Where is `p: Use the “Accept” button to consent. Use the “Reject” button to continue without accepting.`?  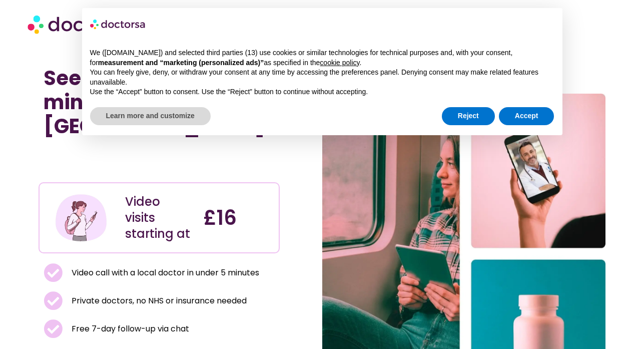 p: Use the “Accept” button to consent. Use the “Reject” button to continue without accepting. is located at coordinates (322, 92).